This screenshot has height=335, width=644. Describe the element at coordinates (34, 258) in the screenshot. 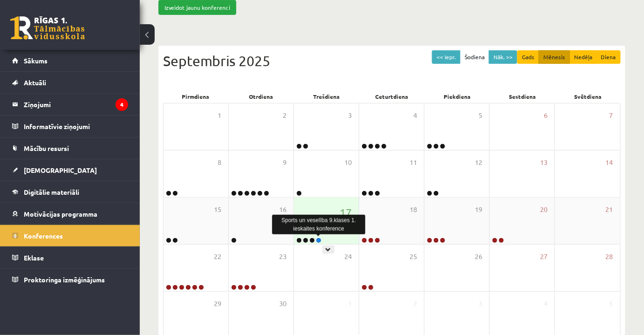

I see `span: Eklase` at that location.